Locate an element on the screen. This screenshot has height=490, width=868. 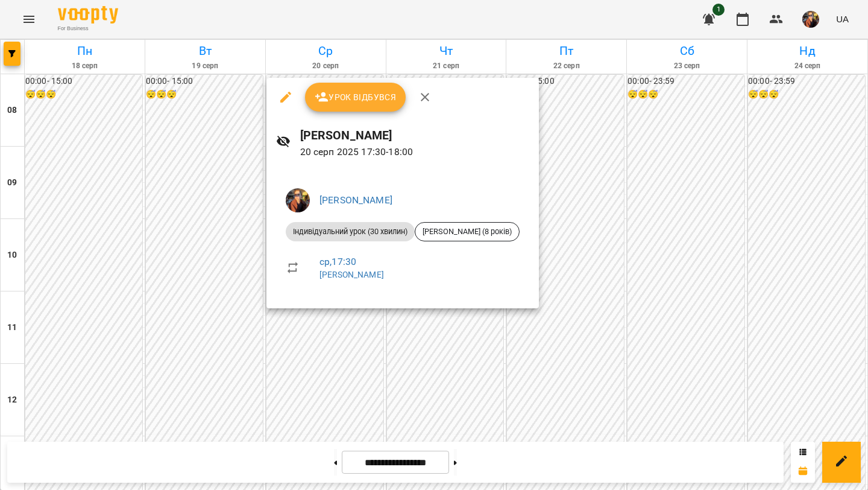
span: Урок відбувся is located at coordinates (356, 97).